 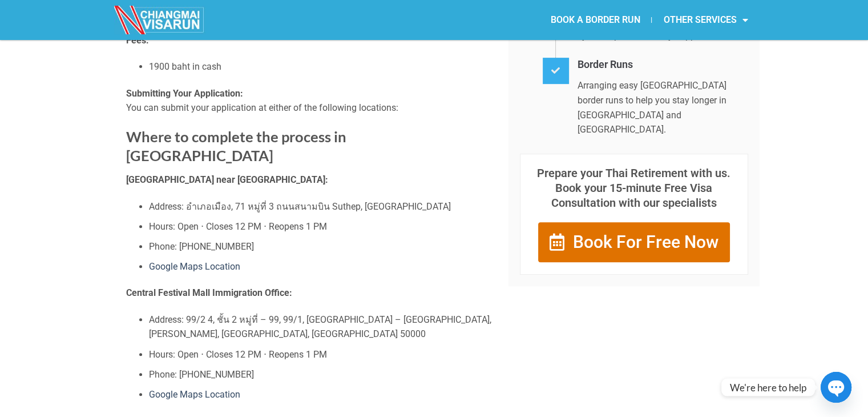 What do you see at coordinates (646, 242) in the screenshot?
I see `span: Book For Free Now` at bounding box center [646, 242].